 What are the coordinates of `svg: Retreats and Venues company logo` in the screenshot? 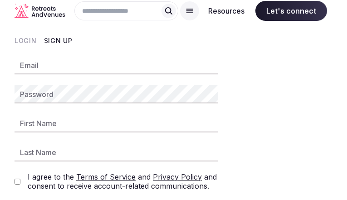 It's located at (40, 10).